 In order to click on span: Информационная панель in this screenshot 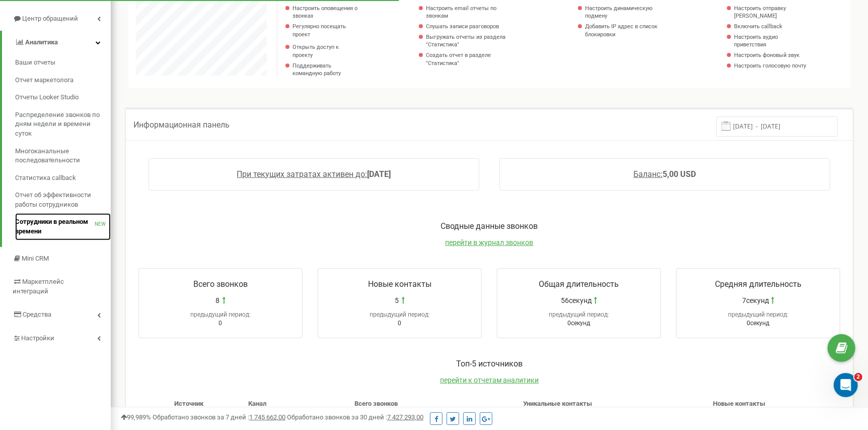, I will do `click(182, 125)`.